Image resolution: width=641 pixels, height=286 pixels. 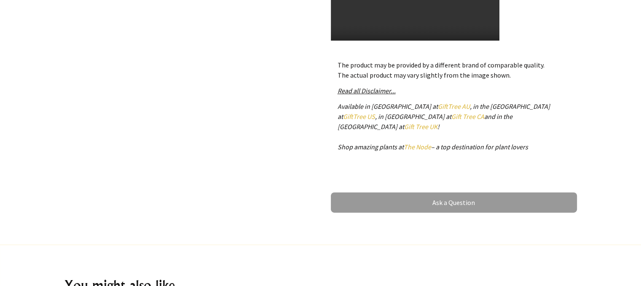 I want to click on a: Read all Disclaimer..., so click(x=367, y=91).